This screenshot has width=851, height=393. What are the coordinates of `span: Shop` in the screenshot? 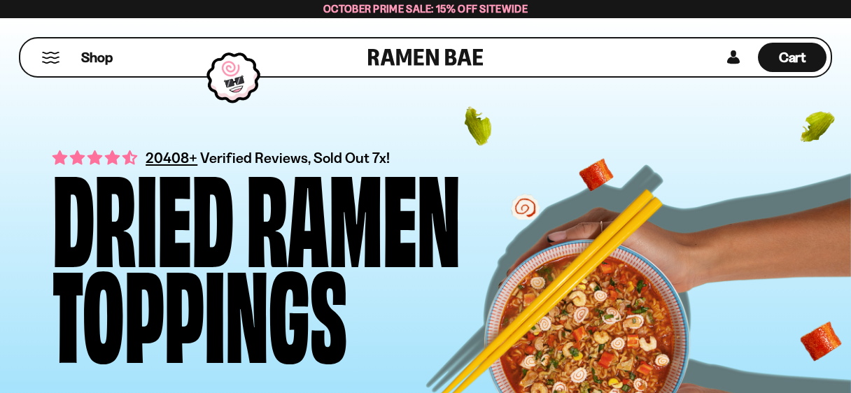 It's located at (97, 57).